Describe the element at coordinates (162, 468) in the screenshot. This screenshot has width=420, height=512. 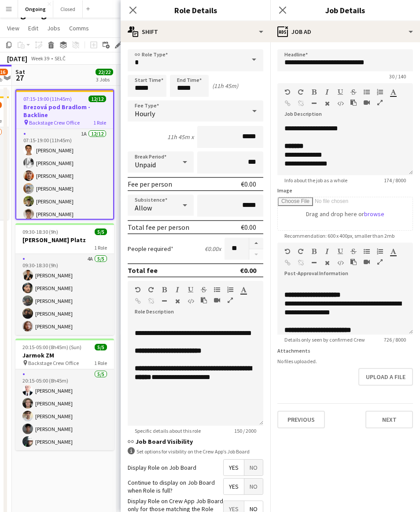
I see `label: Display Role on Job Board` at that location.